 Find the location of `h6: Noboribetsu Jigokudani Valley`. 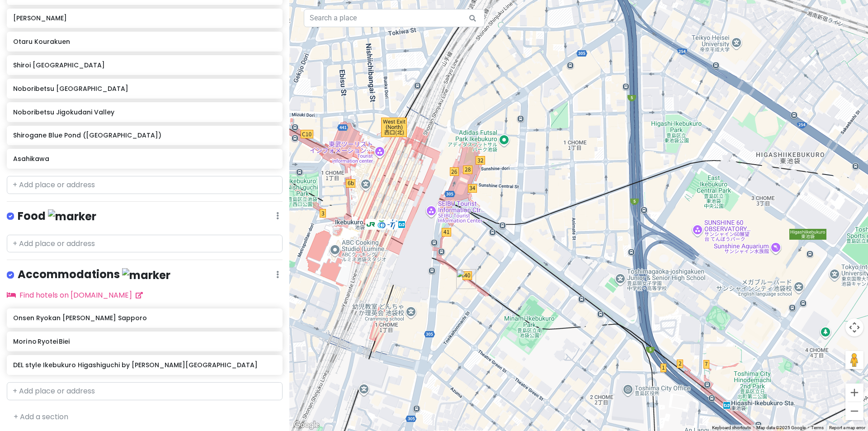

h6: Noboribetsu Jigokudani Valley is located at coordinates (144, 112).